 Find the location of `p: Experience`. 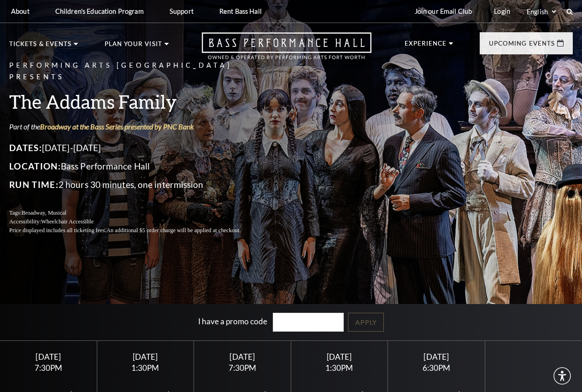

p: Experience is located at coordinates (426, 46).